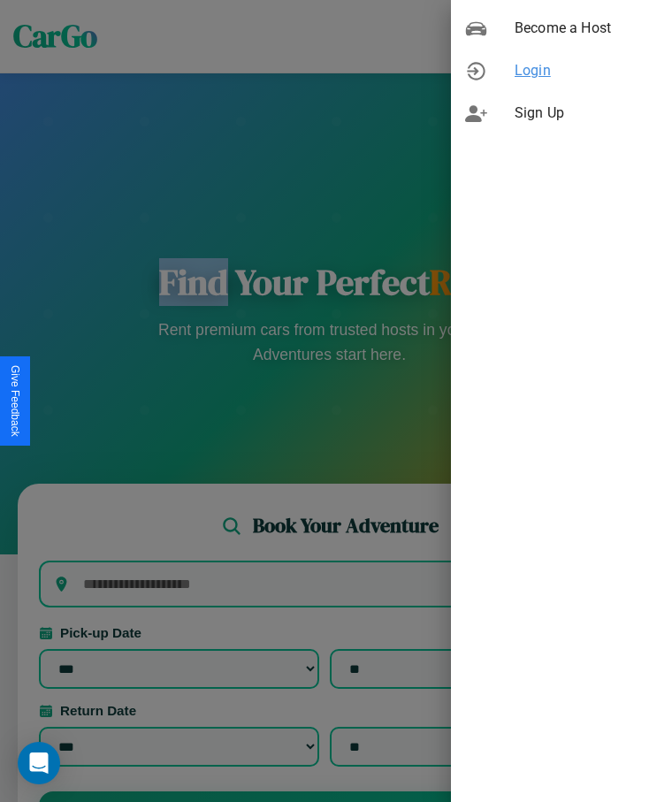 The height and width of the screenshot is (802, 672). Describe the element at coordinates (587, 28) in the screenshot. I see `span: Become a Host` at that location.